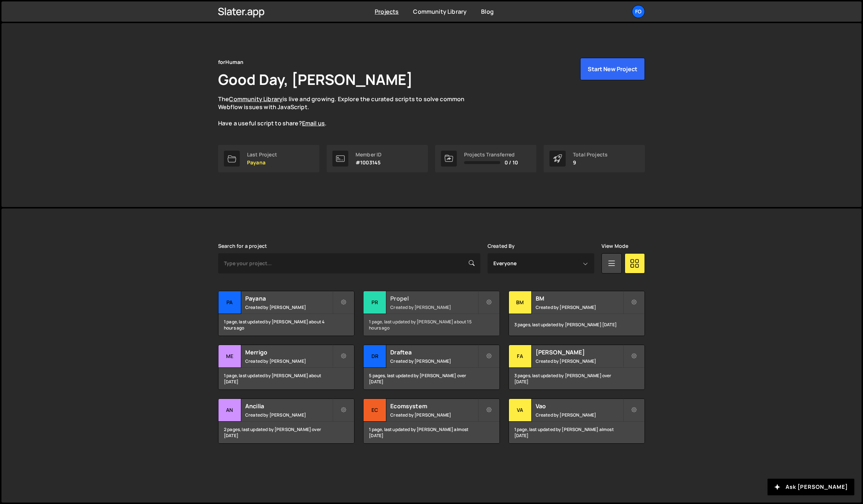 Image resolution: width=863 pixels, height=504 pixels. I want to click on div: Pr, so click(375, 303).